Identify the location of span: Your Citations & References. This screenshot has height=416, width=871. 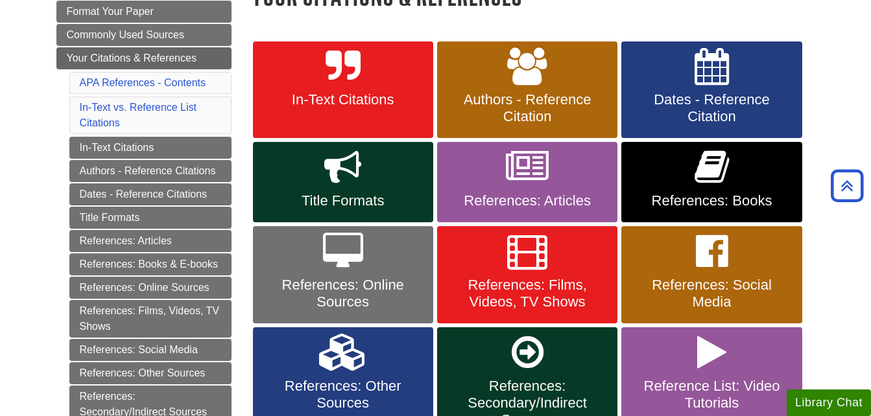
(132, 58).